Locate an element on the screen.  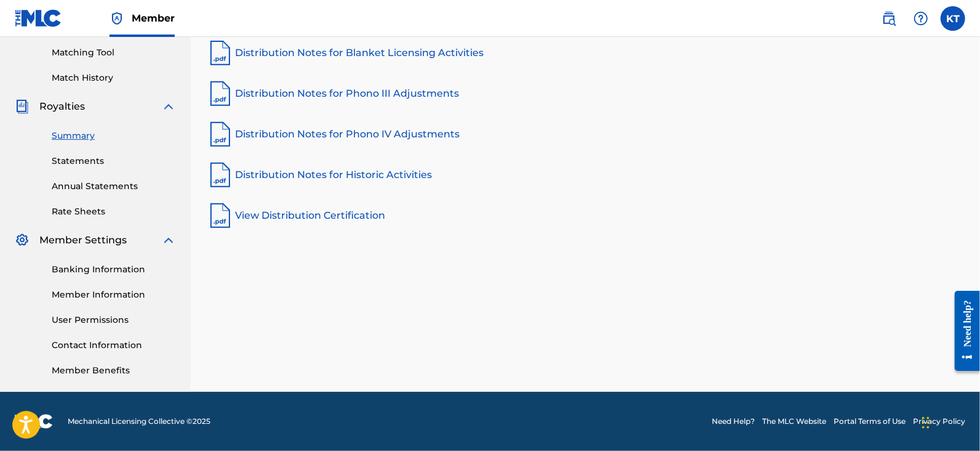
img: logo is located at coordinates (34, 421).